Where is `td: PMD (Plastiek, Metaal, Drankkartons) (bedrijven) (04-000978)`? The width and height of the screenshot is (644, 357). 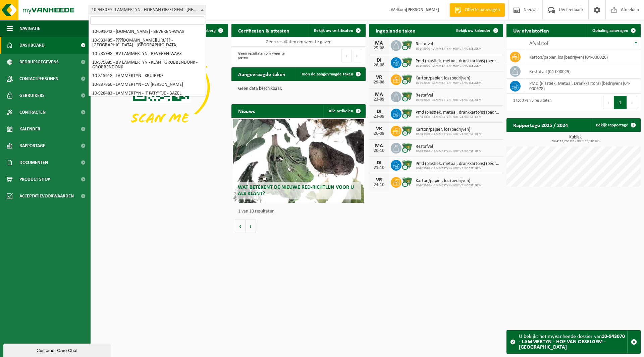
td: PMD (Plastiek, Metaal, Drankkartons) (bedrijven) (04-000978) is located at coordinates (582, 86).